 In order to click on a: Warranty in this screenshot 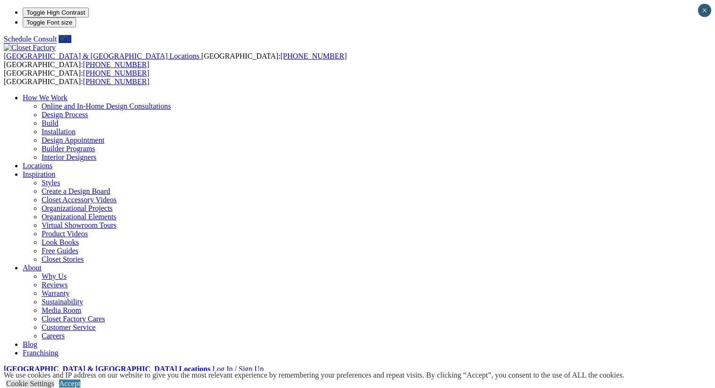, I will do `click(55, 293)`.